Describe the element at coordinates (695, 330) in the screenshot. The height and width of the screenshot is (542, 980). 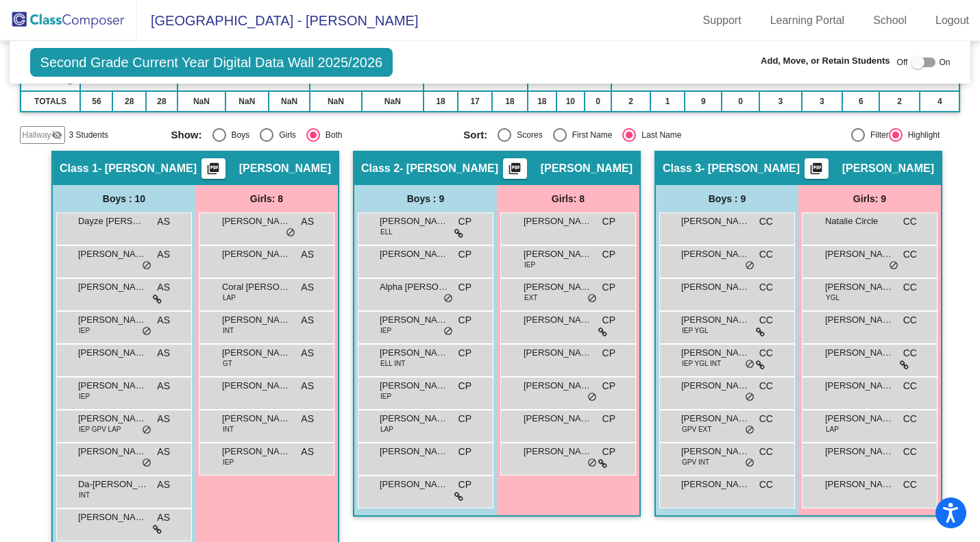
I see `span: IEP YGL` at that location.